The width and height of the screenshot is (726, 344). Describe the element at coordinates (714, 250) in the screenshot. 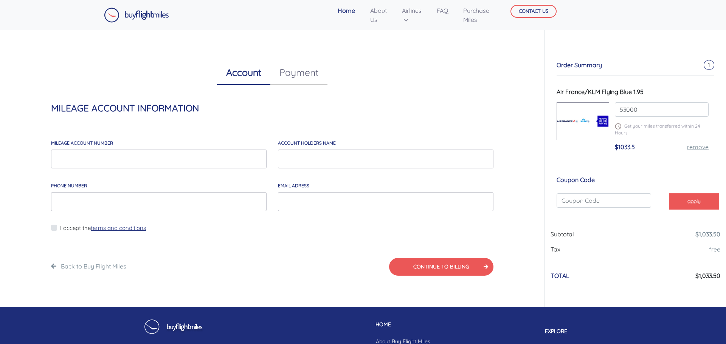

I see `a: free` at that location.